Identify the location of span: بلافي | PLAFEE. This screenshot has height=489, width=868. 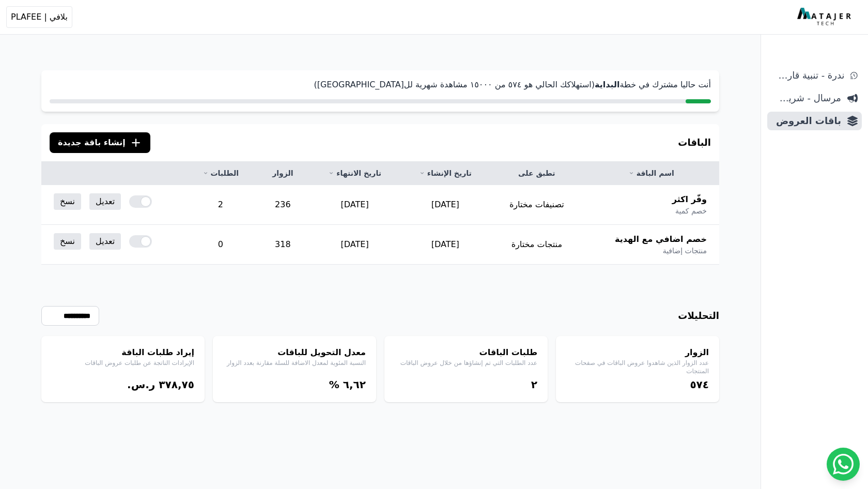
(40, 17).